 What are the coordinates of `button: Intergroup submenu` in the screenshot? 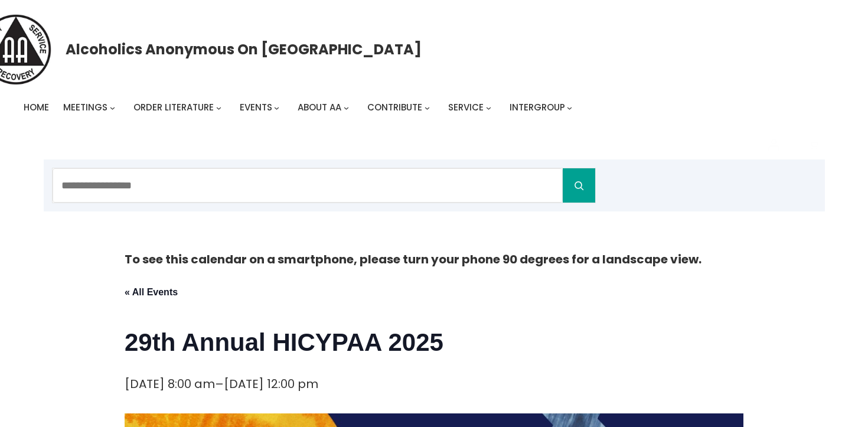 It's located at (570, 108).